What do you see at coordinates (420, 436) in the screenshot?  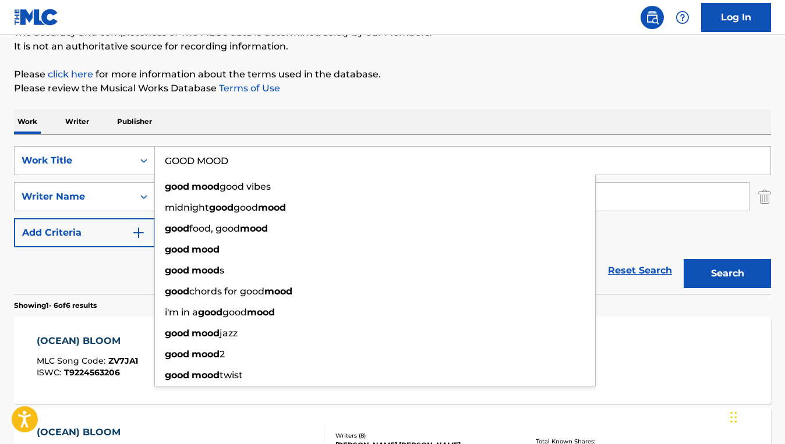 I see `div: Writers ( 8 )` at bounding box center [420, 436].